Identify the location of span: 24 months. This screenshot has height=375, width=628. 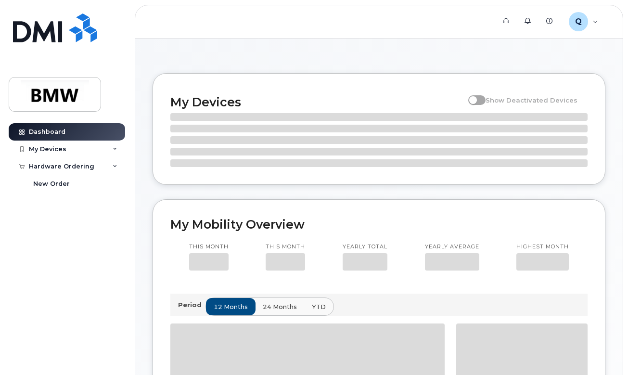
(280, 307).